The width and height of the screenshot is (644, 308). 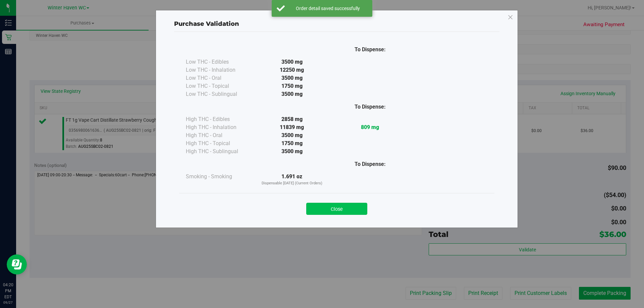 I want to click on div: Low THC - Oral, so click(x=219, y=78).